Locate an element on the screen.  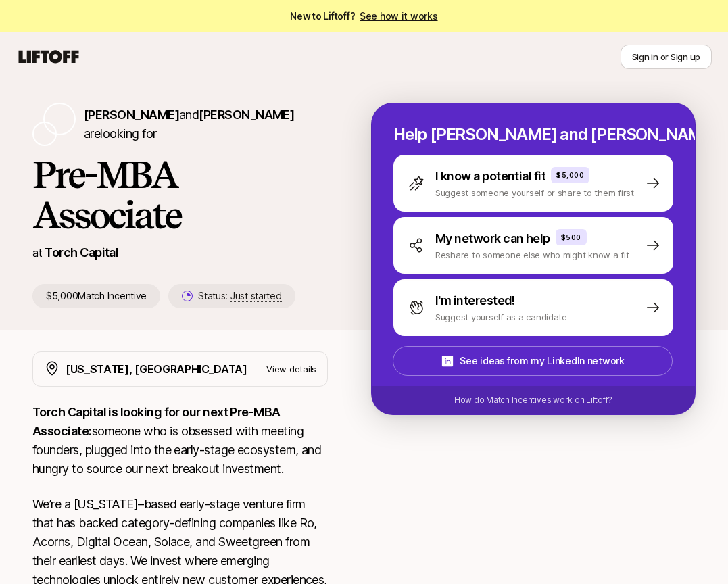
p: Suggest someone yourself or share to them first is located at coordinates (535, 193).